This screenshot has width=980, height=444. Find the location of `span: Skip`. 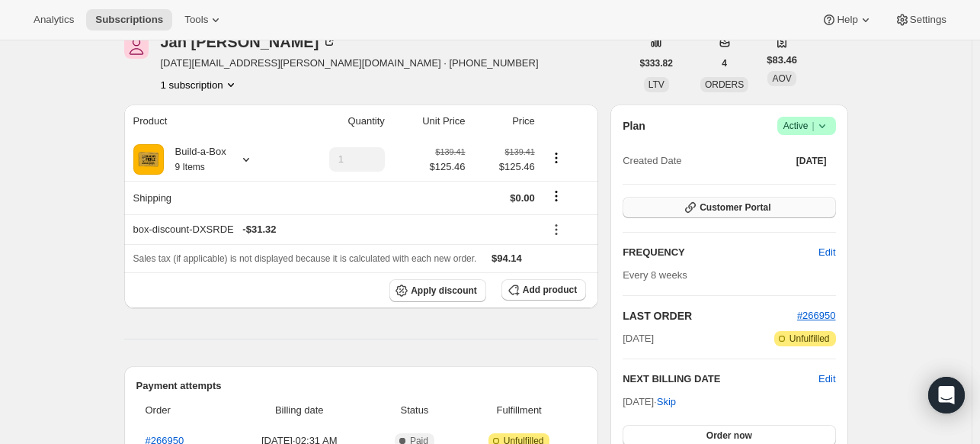

span: Skip is located at coordinates (666, 402).